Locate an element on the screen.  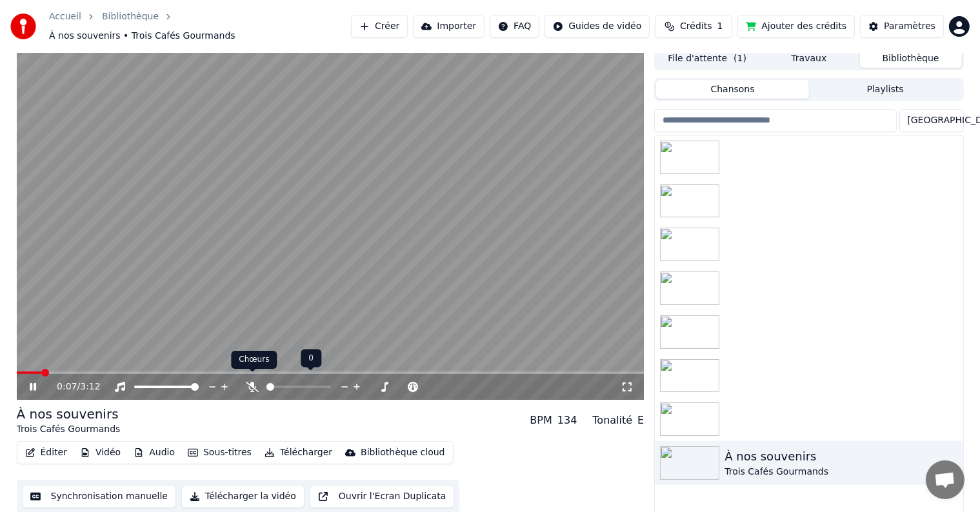
a: Bibliothèque is located at coordinates (130, 17).